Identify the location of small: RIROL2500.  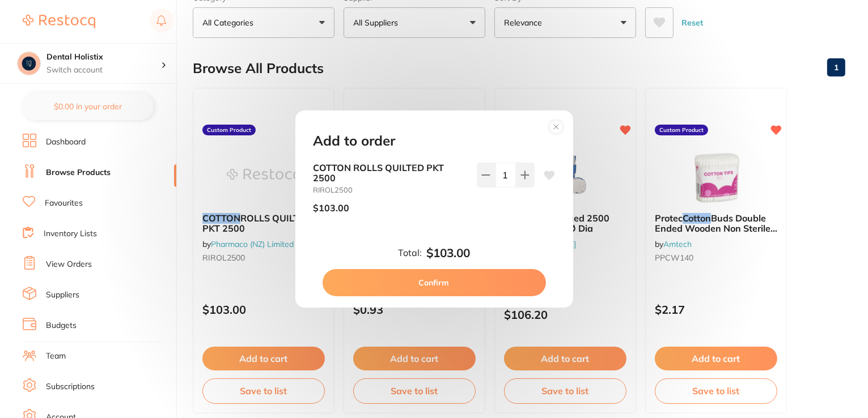
(390, 190).